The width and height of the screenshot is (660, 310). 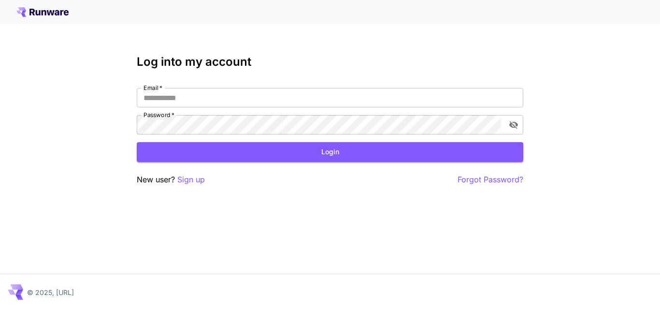 What do you see at coordinates (330, 62) in the screenshot?
I see `h3: Log into my account` at bounding box center [330, 62].